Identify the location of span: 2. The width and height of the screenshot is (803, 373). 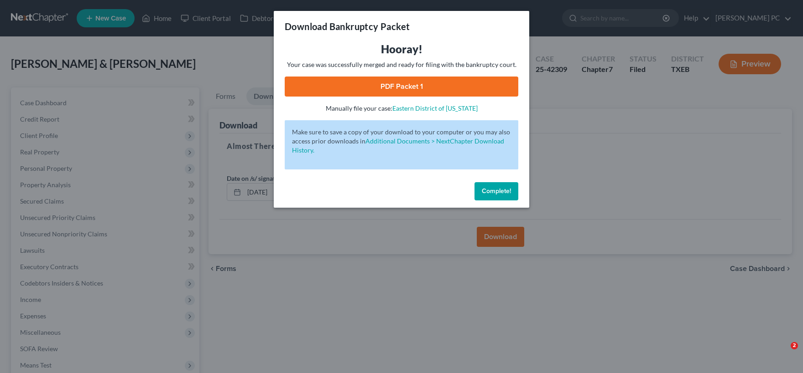
(794, 346).